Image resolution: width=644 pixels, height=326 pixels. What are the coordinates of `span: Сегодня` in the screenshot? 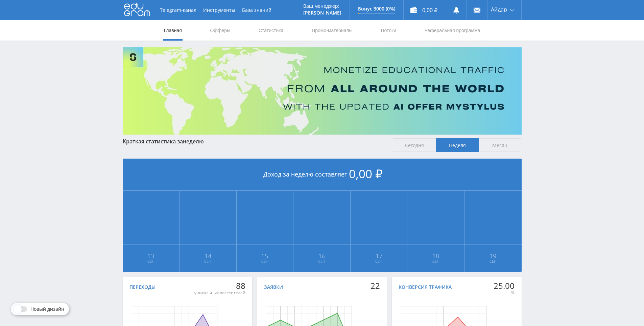 It's located at (414, 145).